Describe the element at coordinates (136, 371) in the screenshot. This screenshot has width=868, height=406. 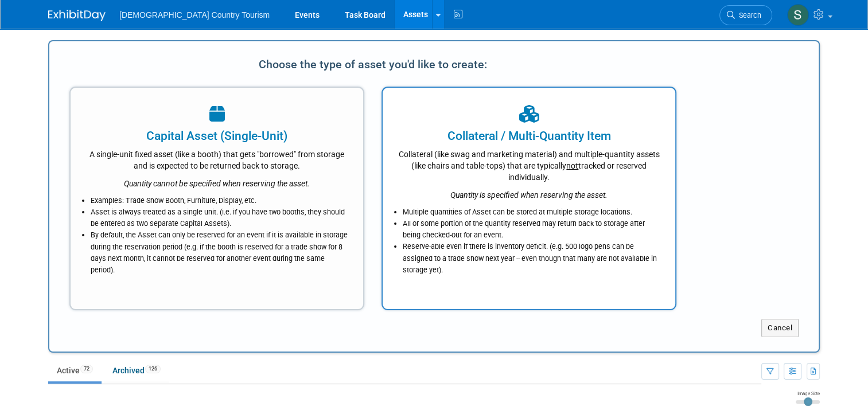
I see `a: Archived126` at that location.